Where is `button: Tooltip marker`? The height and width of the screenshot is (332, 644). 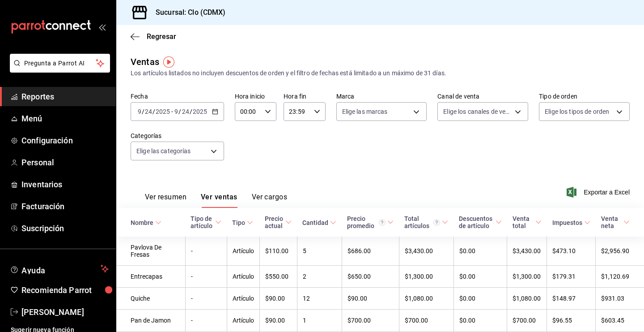 button: Tooltip marker is located at coordinates (168, 62).